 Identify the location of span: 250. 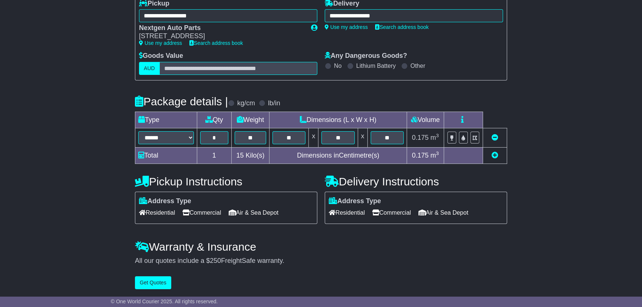
(215, 260).